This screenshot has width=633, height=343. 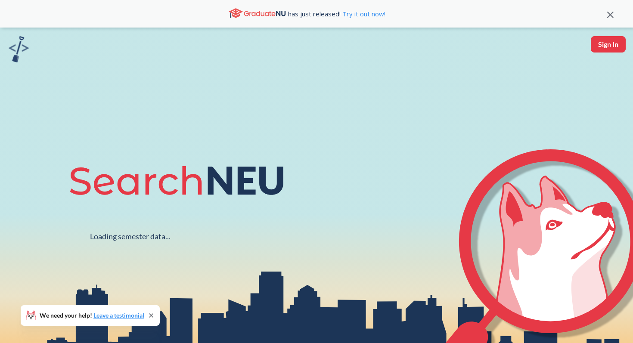 I want to click on button: Sign In, so click(x=608, y=44).